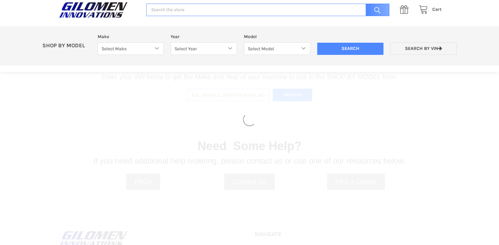 Image resolution: width=499 pixels, height=245 pixels. What do you see at coordinates (93, 10) in the screenshot?
I see `img: GILOMEN INNOVATIONS` at bounding box center [93, 10].